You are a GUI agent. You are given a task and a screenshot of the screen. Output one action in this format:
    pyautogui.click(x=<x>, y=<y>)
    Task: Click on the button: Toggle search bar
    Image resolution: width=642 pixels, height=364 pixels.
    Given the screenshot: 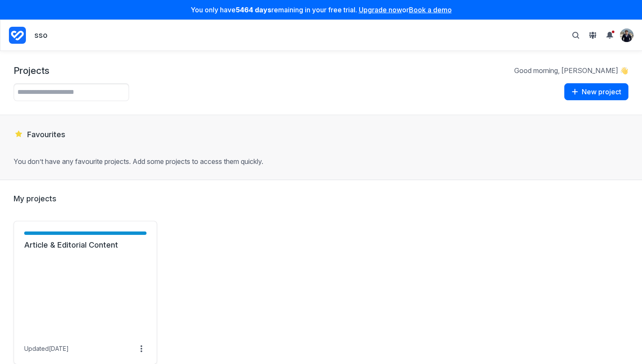 What is the action you would take?
    pyautogui.click(x=575, y=35)
    